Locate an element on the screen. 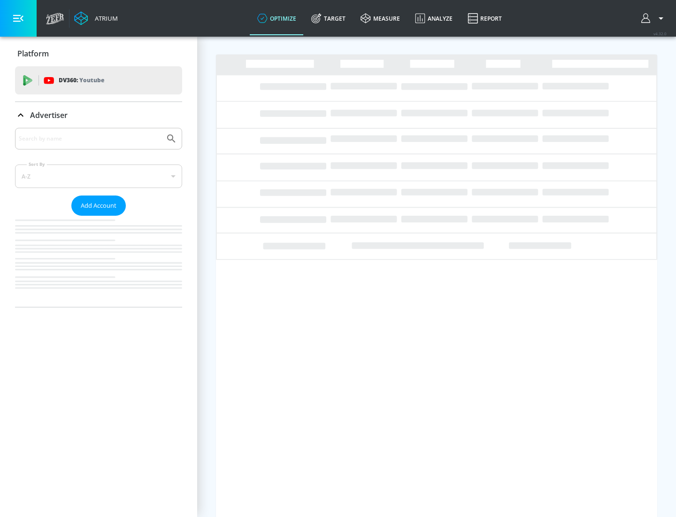  nav: list of Advertiser is located at coordinates (99, 261).